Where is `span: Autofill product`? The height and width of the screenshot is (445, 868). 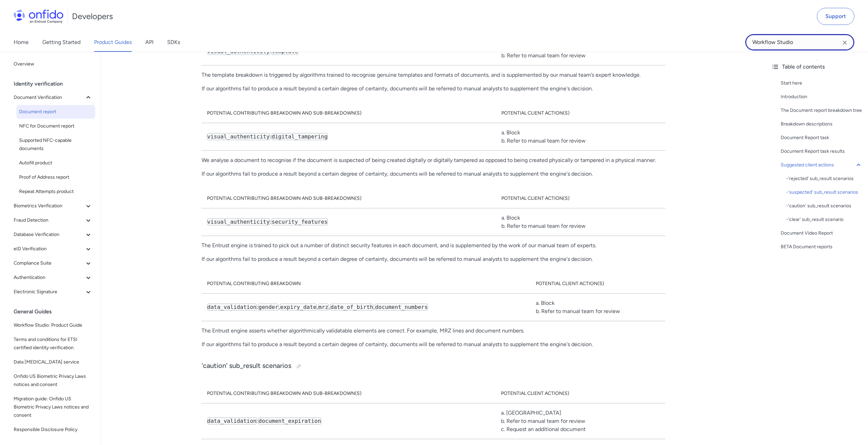 span: Autofill product is located at coordinates (56, 163).